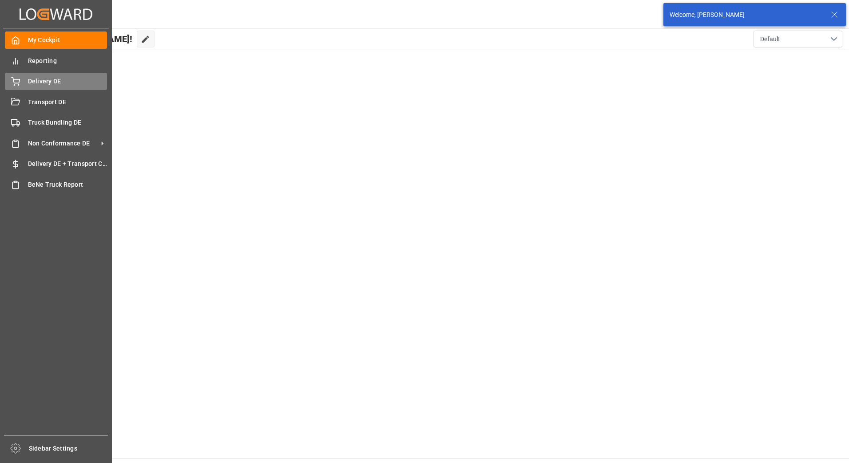  I want to click on button: open menu, so click(798, 39).